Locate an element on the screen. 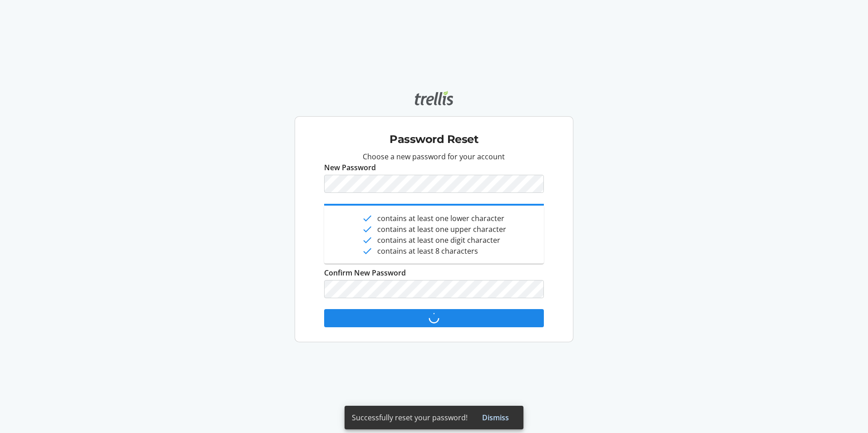 The width and height of the screenshot is (868, 433). span: contains at least one upper character is located at coordinates (442, 229).